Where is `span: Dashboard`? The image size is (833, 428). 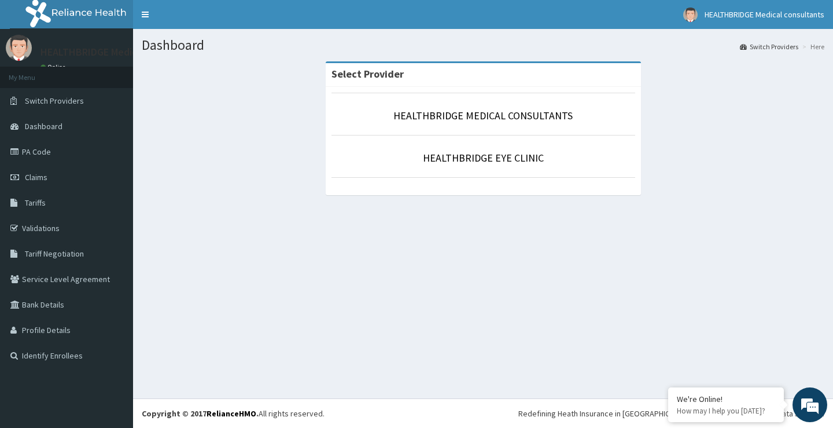 span: Dashboard is located at coordinates (43, 126).